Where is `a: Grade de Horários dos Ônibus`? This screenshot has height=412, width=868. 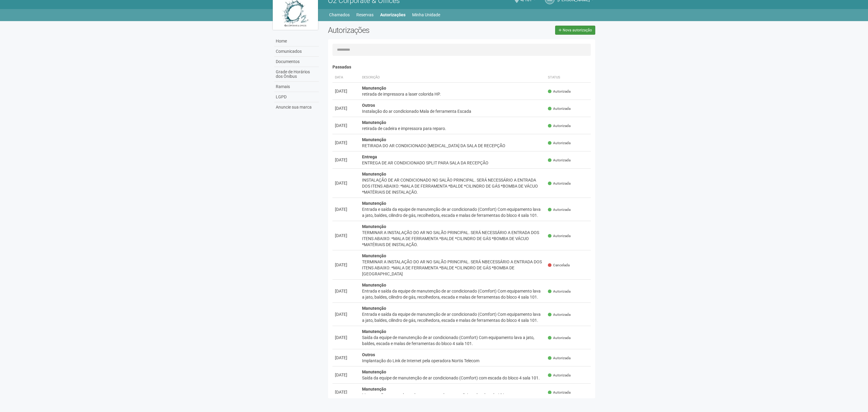
a: Grade de Horários dos Ônibus is located at coordinates (296, 74).